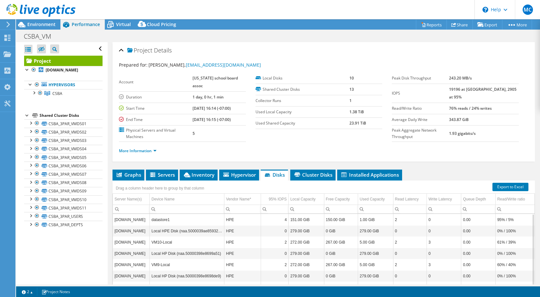  Describe the element at coordinates (63, 157) in the screenshot. I see `a: CSBA_3PAR_VMDS05` at that location.